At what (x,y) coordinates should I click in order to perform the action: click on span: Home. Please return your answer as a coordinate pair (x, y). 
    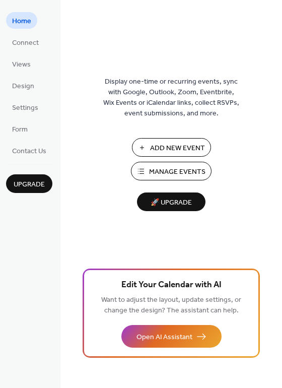
    Looking at the image, I should click on (22, 21).